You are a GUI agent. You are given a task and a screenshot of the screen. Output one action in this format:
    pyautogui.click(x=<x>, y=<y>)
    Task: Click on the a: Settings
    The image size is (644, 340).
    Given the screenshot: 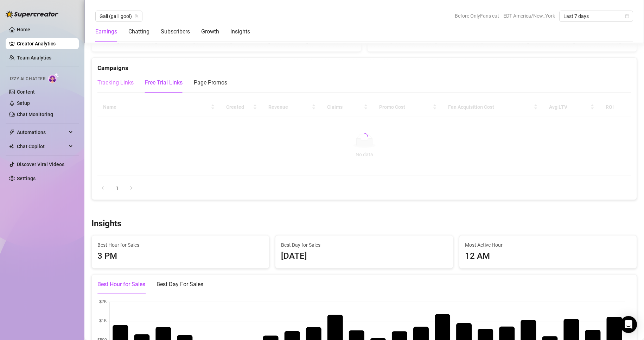 What is the action you would take?
    pyautogui.click(x=26, y=179)
    